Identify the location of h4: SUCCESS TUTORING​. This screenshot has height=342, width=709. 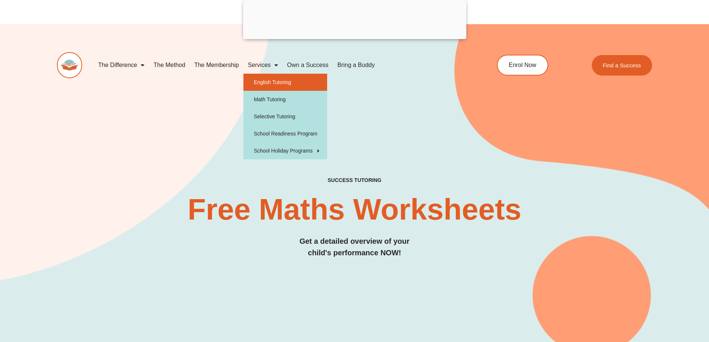
(355, 180).